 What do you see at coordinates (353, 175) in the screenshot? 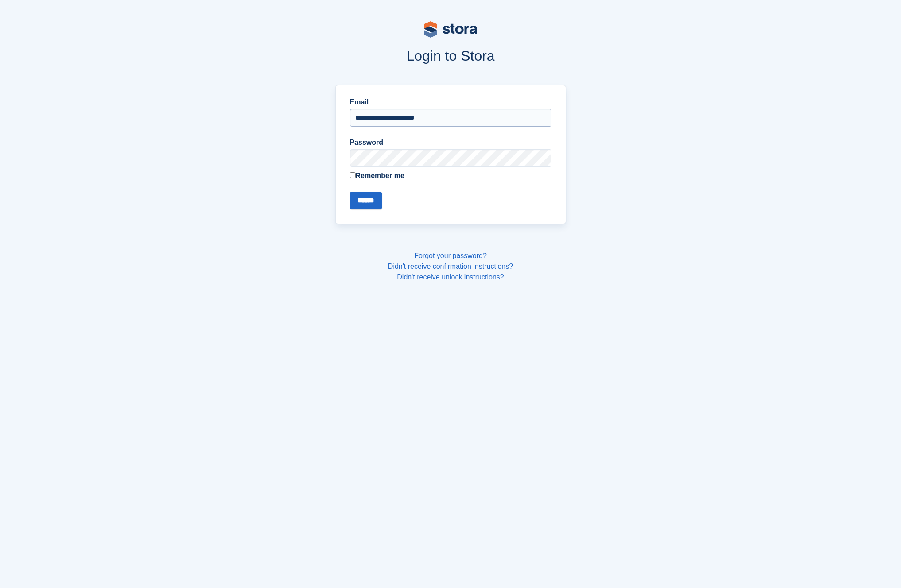
I see `input: Remember me` at bounding box center [353, 175].